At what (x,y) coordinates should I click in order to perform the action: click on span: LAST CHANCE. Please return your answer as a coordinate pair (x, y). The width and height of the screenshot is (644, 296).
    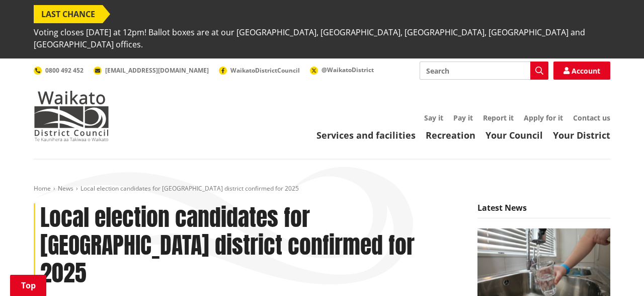
    Looking at the image, I should click on (68, 14).